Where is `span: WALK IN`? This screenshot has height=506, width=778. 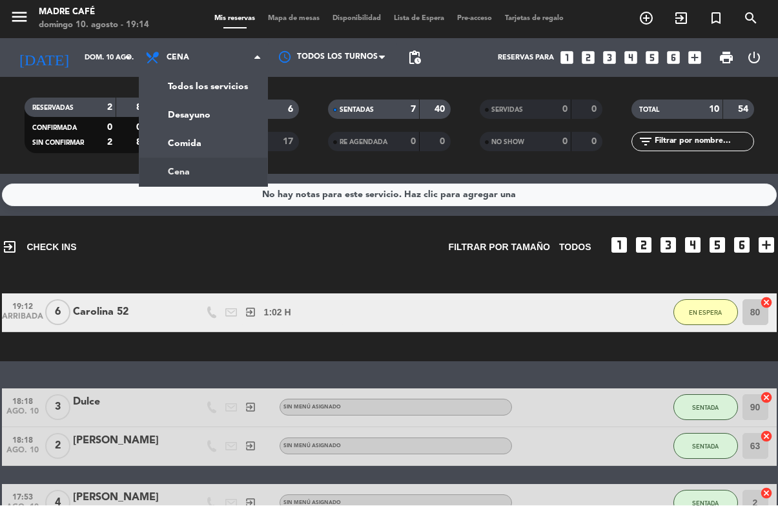
span: WALK IN is located at coordinates (681, 19).